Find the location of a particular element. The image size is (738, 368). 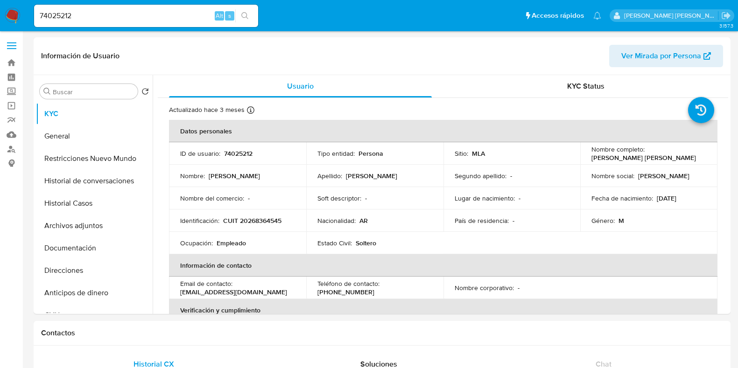

span: Ver Mirada por Persona is located at coordinates (661, 56).